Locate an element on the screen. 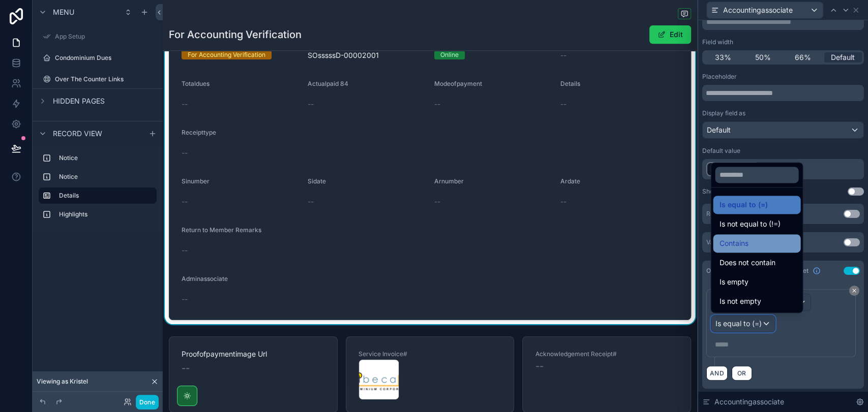 This screenshot has width=868, height=412. span: Modeofpayment is located at coordinates (458, 83).